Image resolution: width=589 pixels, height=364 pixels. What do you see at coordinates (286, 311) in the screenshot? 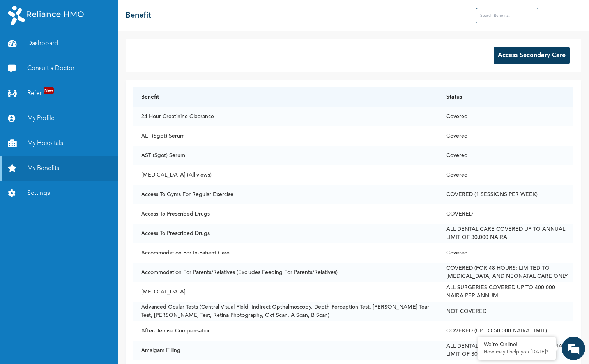
I see `td: Advanced Ocular Tests (Central Visual Field, Indirect Opthalmoscopy, Depth Perception Test, [PERS...` at bounding box center [286, 311].